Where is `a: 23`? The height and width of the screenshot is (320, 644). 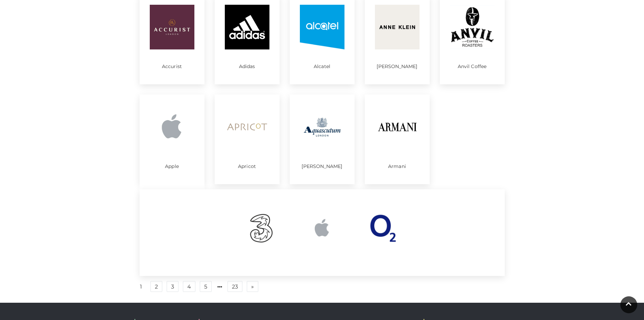
a: 23 is located at coordinates (235, 286).